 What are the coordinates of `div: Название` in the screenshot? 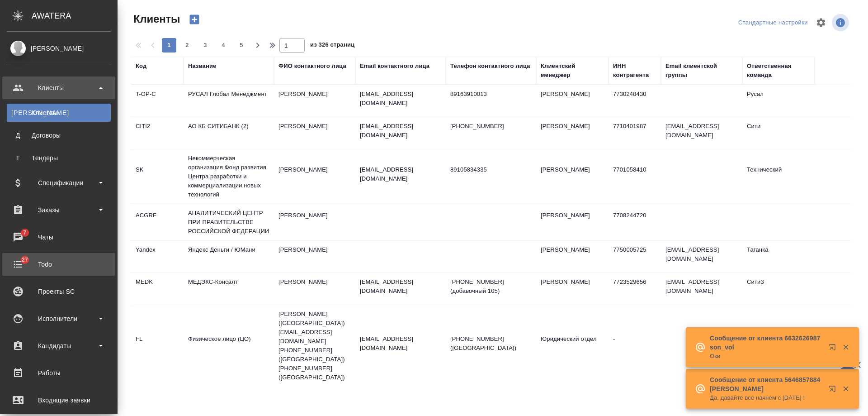 It's located at (202, 66).